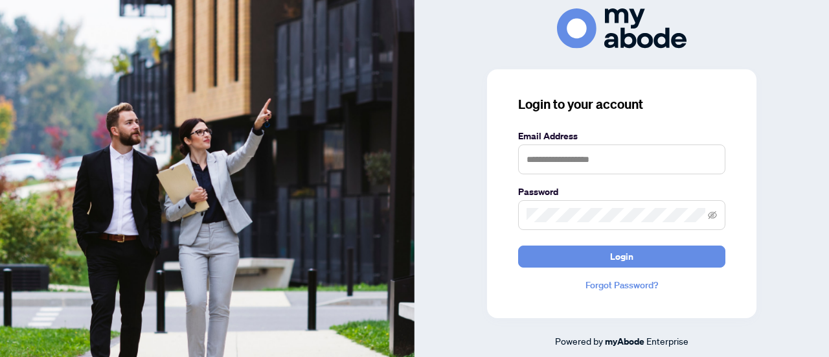 The height and width of the screenshot is (357, 829). Describe the element at coordinates (622, 285) in the screenshot. I see `a: Forgot Password?` at that location.